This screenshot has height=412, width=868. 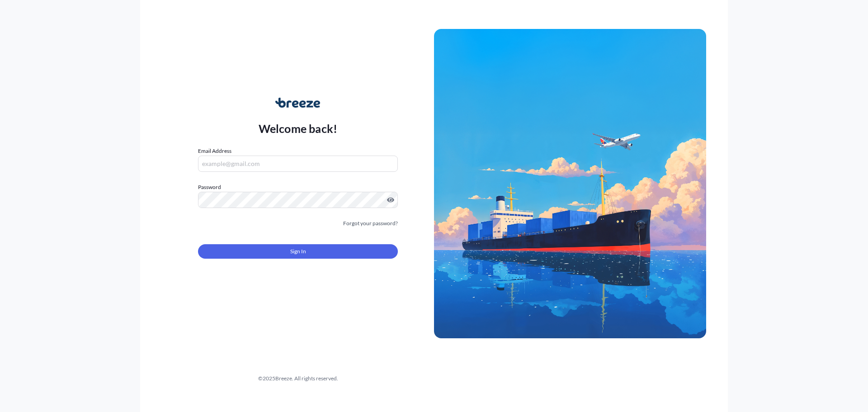 I want to click on img: Ship illustration, so click(x=570, y=183).